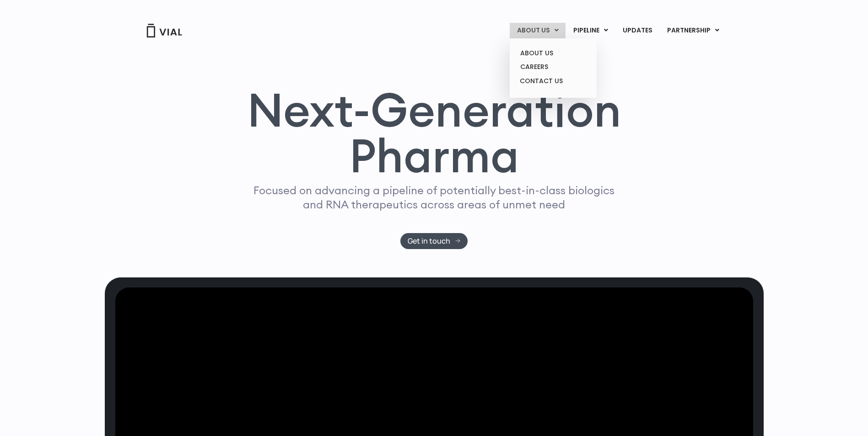 The width and height of the screenshot is (868, 436). What do you see at coordinates (434, 241) in the screenshot?
I see `a: Get in touch` at bounding box center [434, 241].